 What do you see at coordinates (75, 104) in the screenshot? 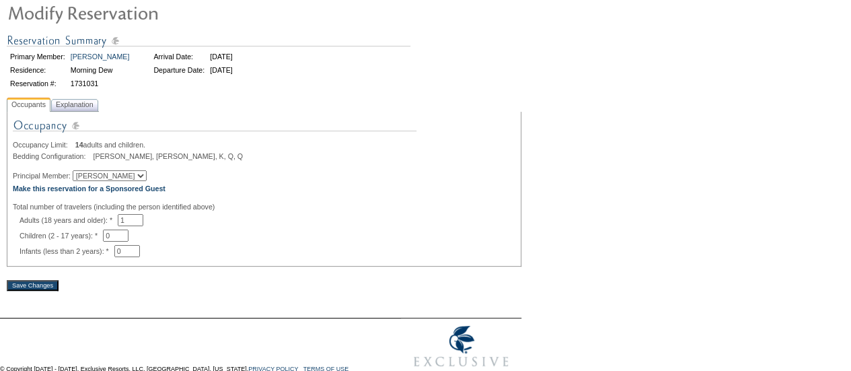
I see `span: Explanation` at bounding box center [75, 104].